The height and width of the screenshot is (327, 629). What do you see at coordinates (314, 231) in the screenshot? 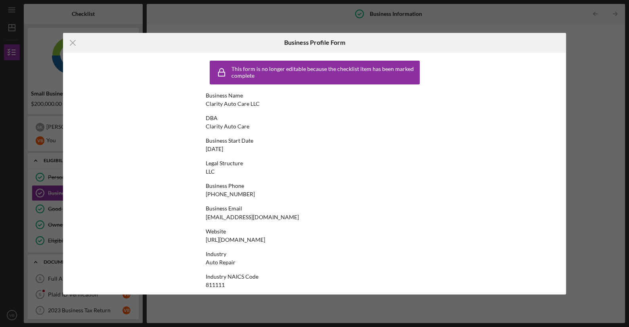
I see `div: Website` at bounding box center [314, 231].